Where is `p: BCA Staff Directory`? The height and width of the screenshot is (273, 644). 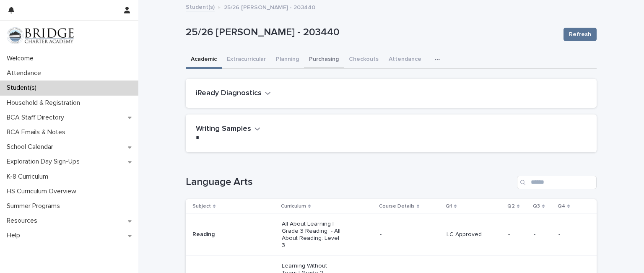 p: BCA Staff Directory is located at coordinates (37, 117).